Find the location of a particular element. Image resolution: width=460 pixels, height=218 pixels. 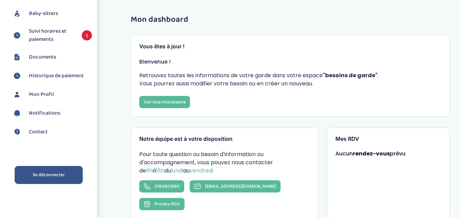

img: babysitters.svg is located at coordinates (17, 14).